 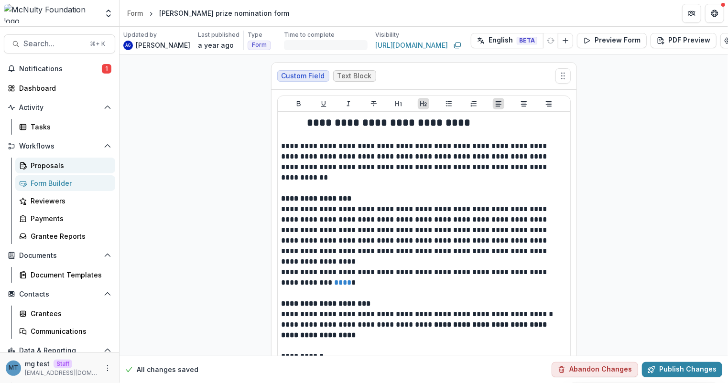 What do you see at coordinates (355, 76) in the screenshot?
I see `span: Text Block` at bounding box center [355, 76].